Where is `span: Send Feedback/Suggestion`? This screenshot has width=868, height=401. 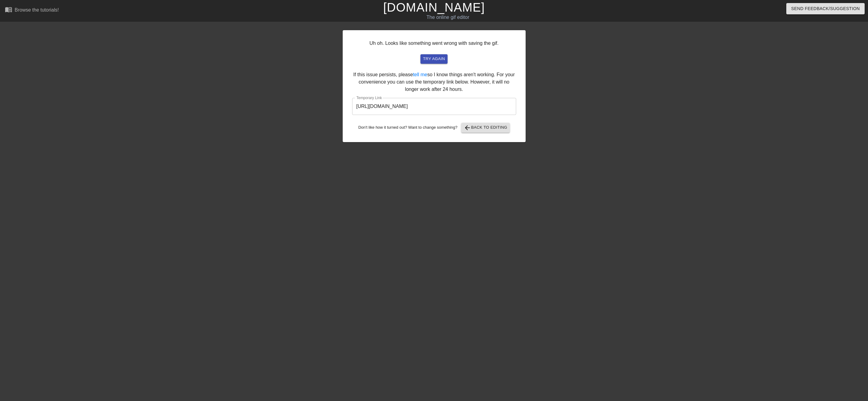
span: Send Feedback/Suggestion is located at coordinates (826, 9).